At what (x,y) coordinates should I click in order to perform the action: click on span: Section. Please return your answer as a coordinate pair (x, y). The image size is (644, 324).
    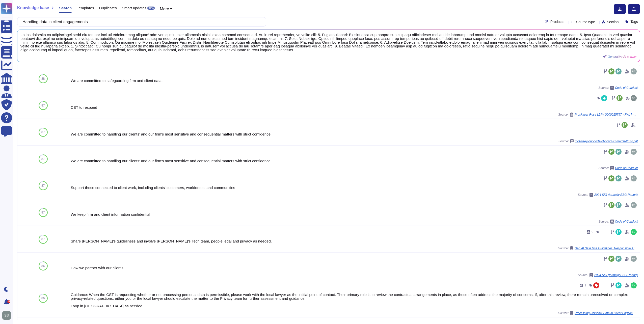
    Looking at the image, I should click on (612, 22).